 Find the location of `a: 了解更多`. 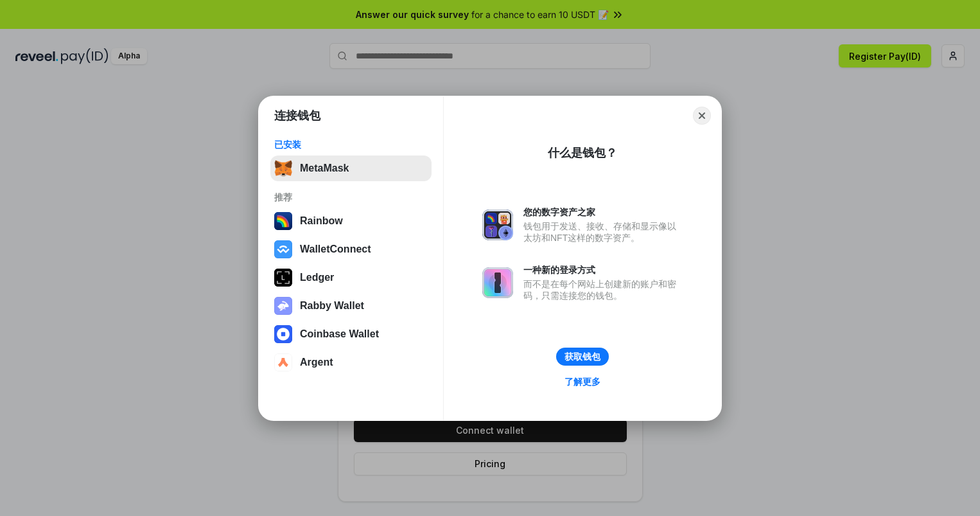

a: 了解更多 is located at coordinates (583, 382).